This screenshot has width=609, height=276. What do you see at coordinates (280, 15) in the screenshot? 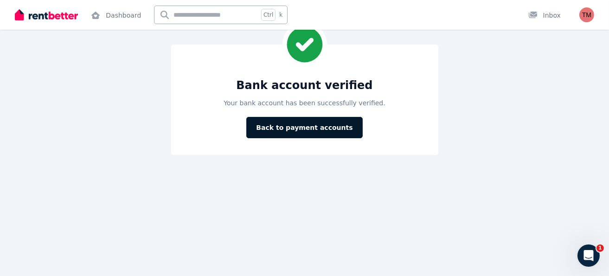
I see `span: k` at bounding box center [280, 15].